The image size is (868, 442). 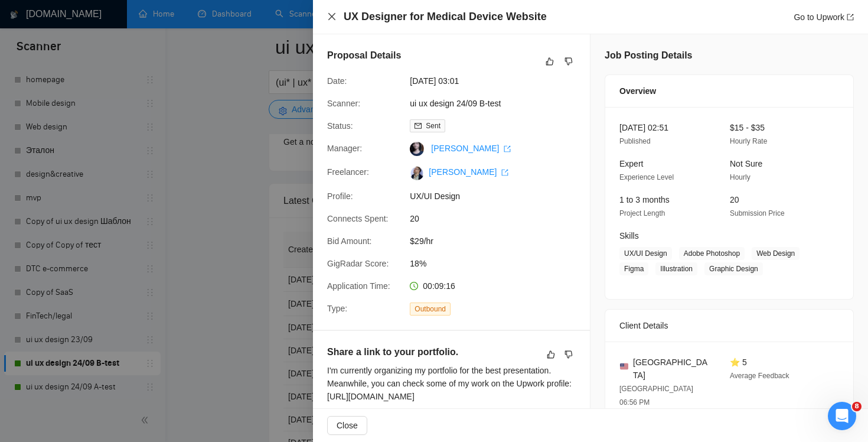 I want to click on span: Project Length, so click(x=642, y=213).